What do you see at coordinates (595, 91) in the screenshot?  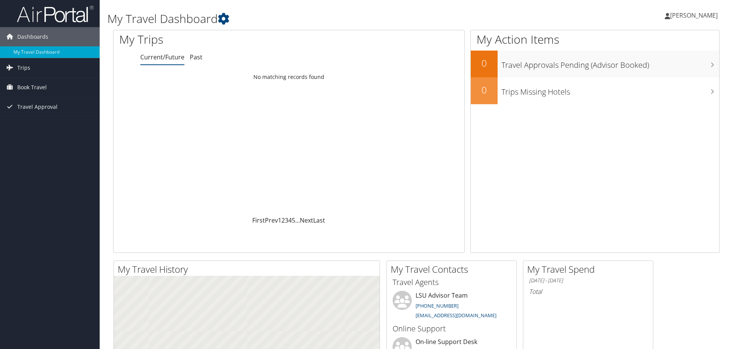 I see `a: 0Trips Missing Hotels` at bounding box center [595, 91].